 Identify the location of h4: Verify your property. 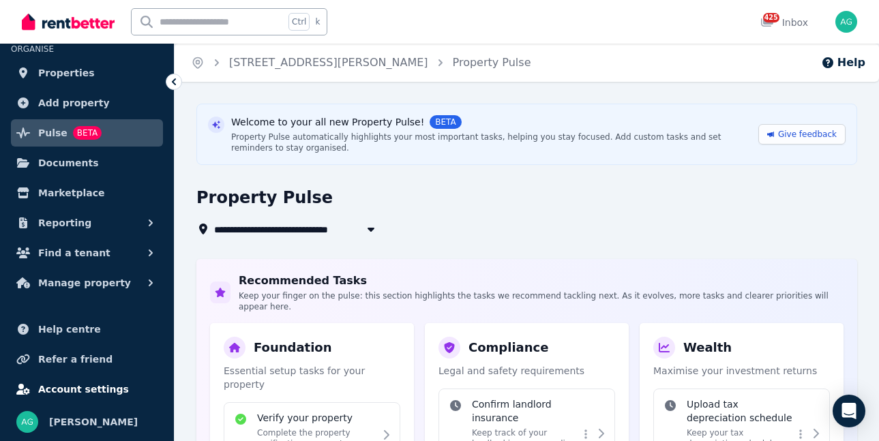
(316, 418).